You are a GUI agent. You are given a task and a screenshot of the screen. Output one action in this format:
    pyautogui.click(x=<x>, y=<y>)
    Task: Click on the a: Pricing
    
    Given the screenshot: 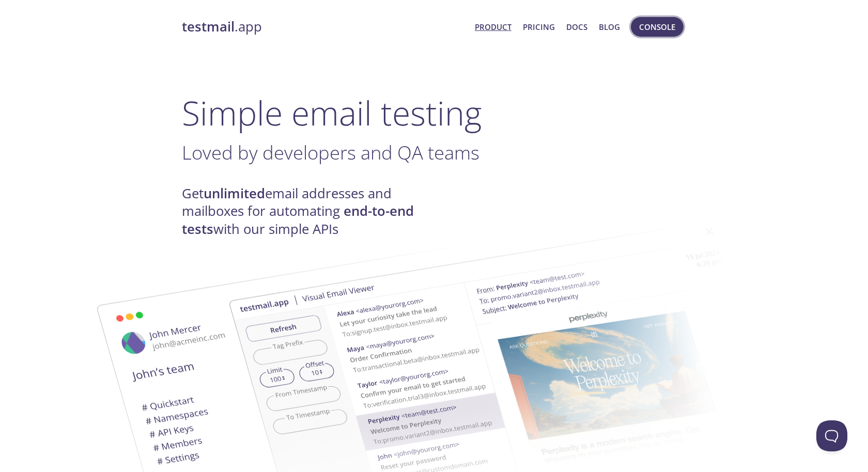 What is the action you would take?
    pyautogui.click(x=538, y=27)
    